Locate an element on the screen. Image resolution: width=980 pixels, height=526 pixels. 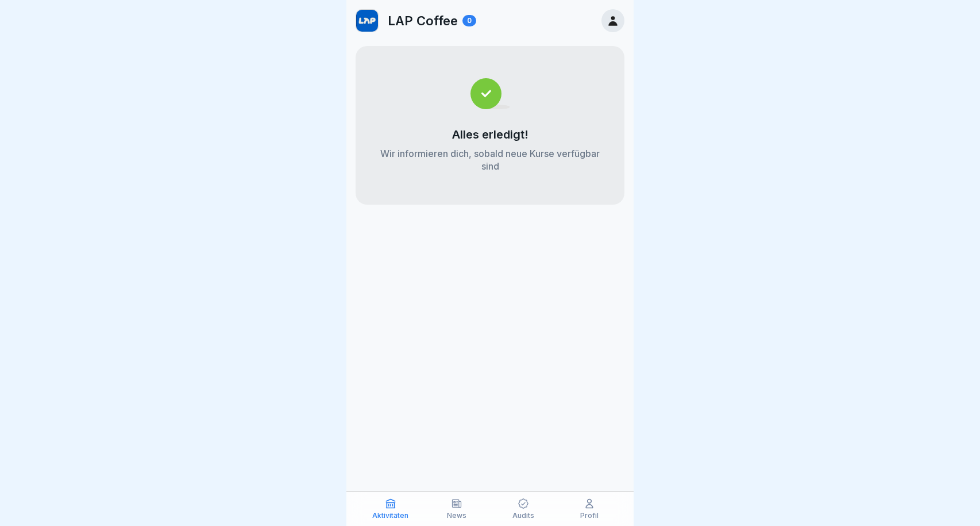
p: News is located at coordinates (457, 515).